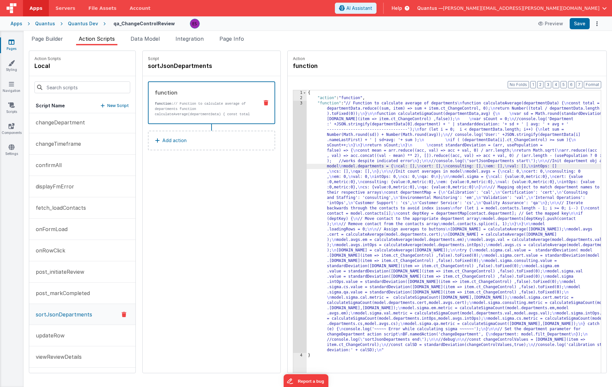 This screenshot has height=387, width=612. Describe the element at coordinates (59, 208) in the screenshot. I see `p: fetch_loadContacts` at that location.